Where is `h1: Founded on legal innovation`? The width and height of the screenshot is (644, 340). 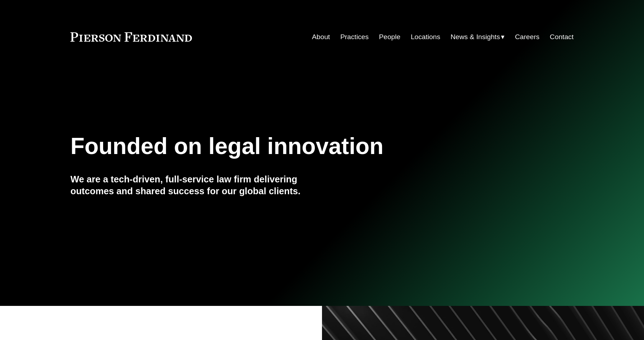 h1: Founded on legal innovation is located at coordinates (280, 146).